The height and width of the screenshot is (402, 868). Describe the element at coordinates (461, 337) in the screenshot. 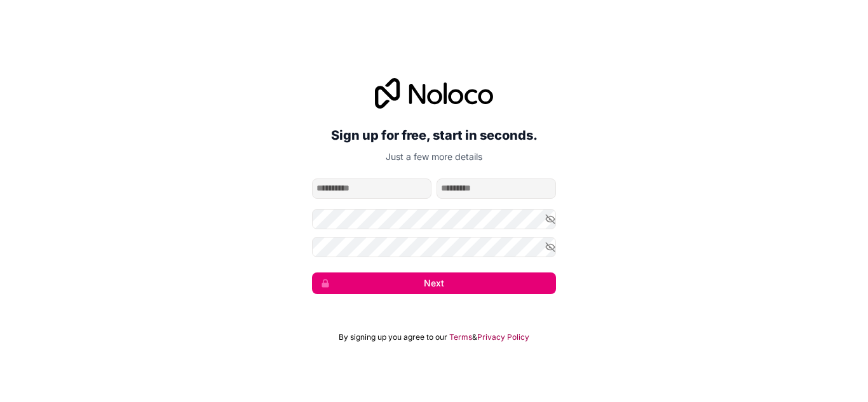

I see `a: Terms` at that location.